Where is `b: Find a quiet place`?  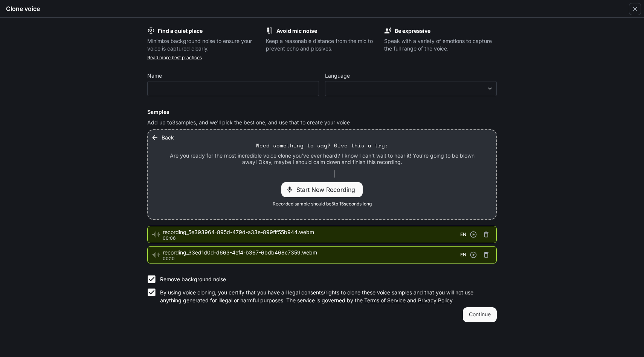
b: Find a quiet place is located at coordinates (180, 31).